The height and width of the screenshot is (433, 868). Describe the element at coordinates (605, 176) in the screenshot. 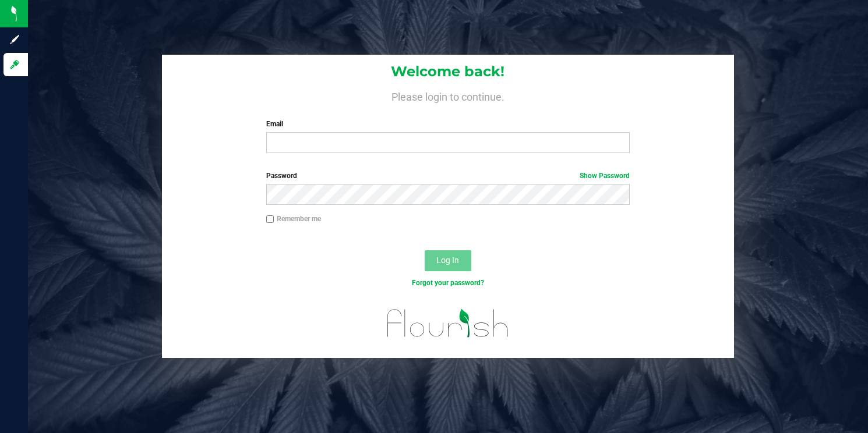

I see `a: Show Password` at that location.